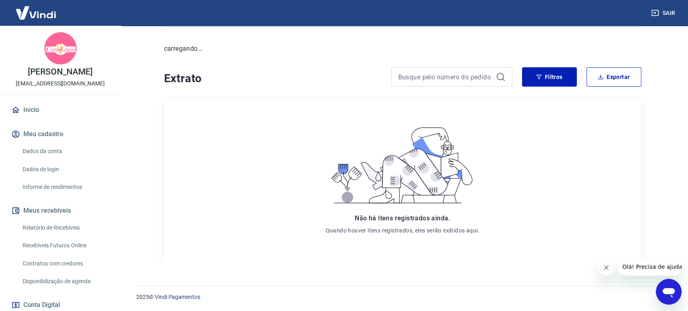  What do you see at coordinates (65, 245) in the screenshot?
I see `a: Recebíveis Futuros Online` at bounding box center [65, 245].